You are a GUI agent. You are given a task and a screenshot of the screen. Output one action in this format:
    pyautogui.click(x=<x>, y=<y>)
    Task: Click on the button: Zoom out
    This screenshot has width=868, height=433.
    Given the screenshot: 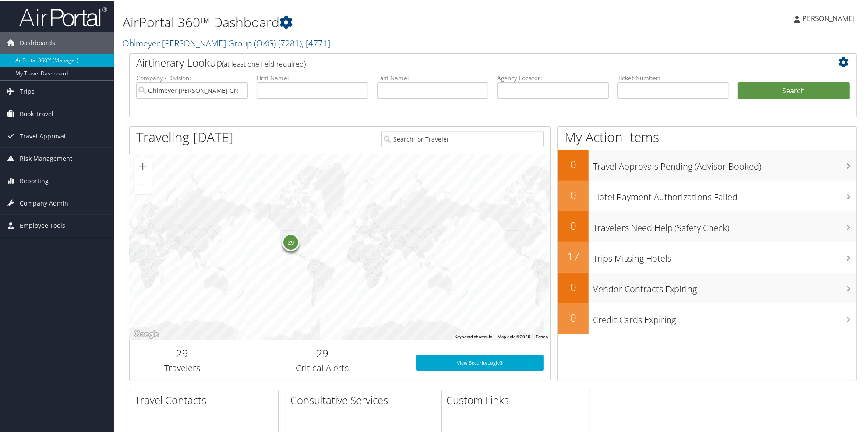 What is the action you would take?
    pyautogui.click(x=143, y=184)
    